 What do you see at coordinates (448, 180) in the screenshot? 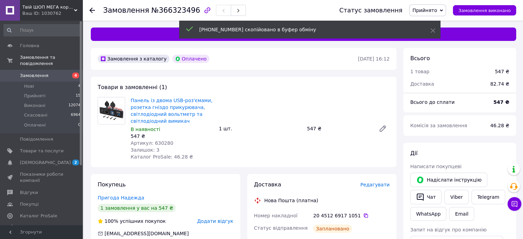
I see `button: Надіслати інструкцію` at bounding box center [448, 180].